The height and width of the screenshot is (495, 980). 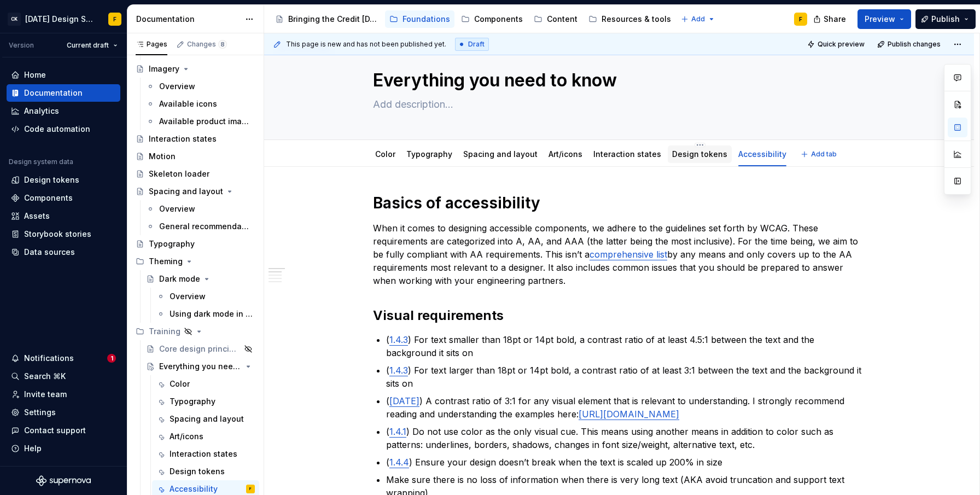 I want to click on a: Assets, so click(x=63, y=216).